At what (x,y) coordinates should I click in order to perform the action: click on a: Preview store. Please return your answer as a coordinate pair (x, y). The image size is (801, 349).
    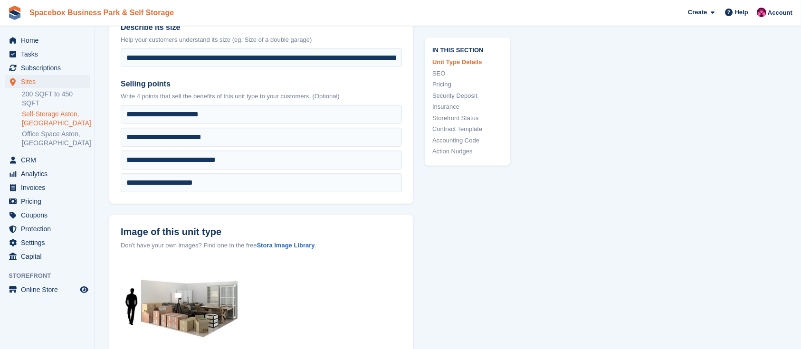
    Looking at the image, I should click on (84, 290).